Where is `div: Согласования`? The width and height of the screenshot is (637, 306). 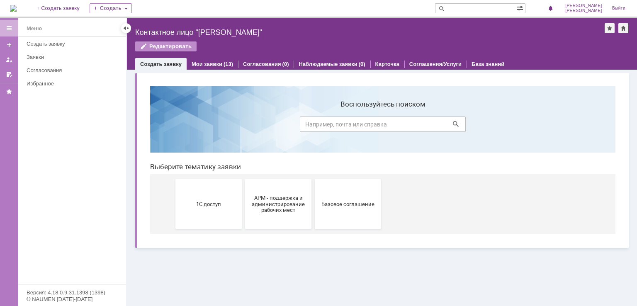
div: Согласования is located at coordinates (74, 70).